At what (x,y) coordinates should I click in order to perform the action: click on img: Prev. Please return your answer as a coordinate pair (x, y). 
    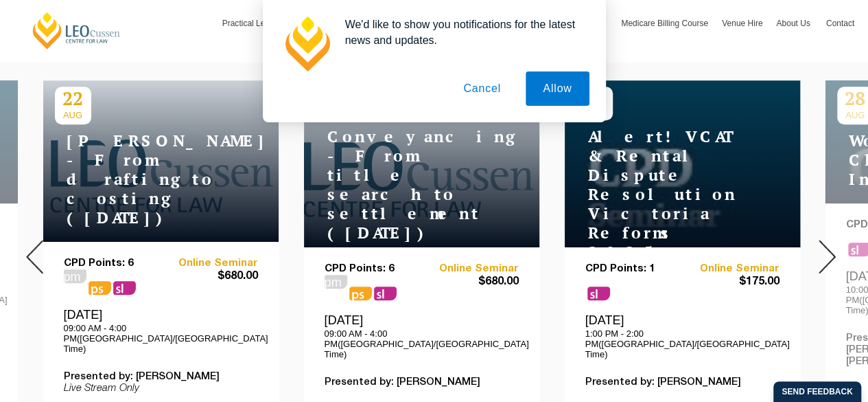
    Looking at the image, I should click on (35, 256).